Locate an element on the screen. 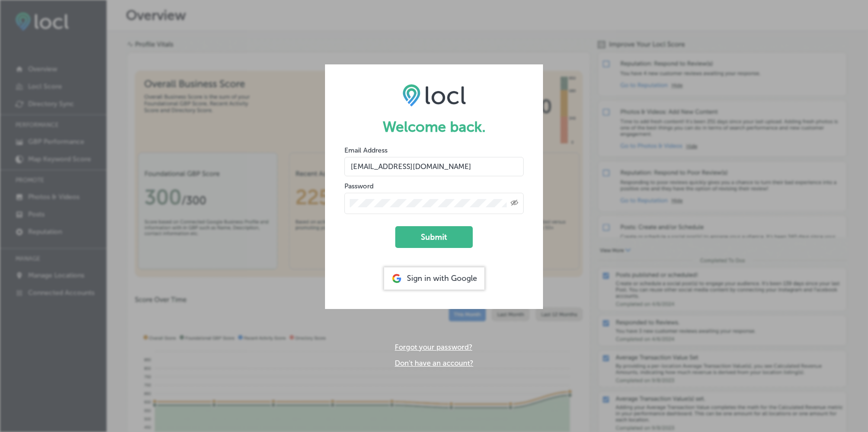  img: LOCL logo is located at coordinates (434, 95).